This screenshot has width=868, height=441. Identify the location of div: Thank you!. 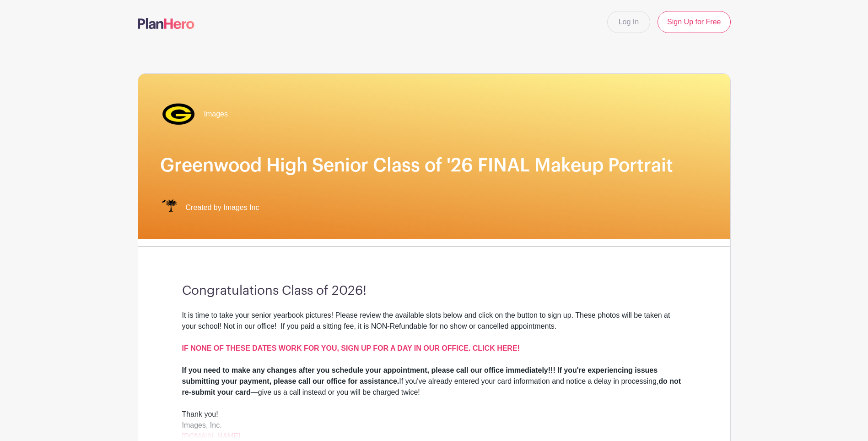
(434, 414).